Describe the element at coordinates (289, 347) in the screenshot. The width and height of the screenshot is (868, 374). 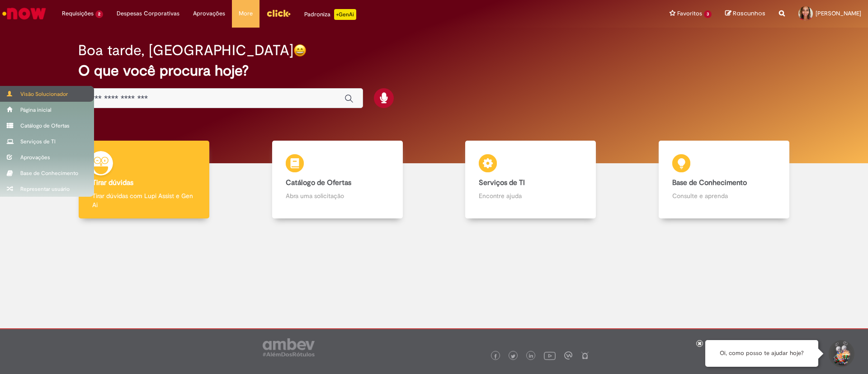
I see `img: logo_footer_ambev_rotulo_gray.png` at that location.